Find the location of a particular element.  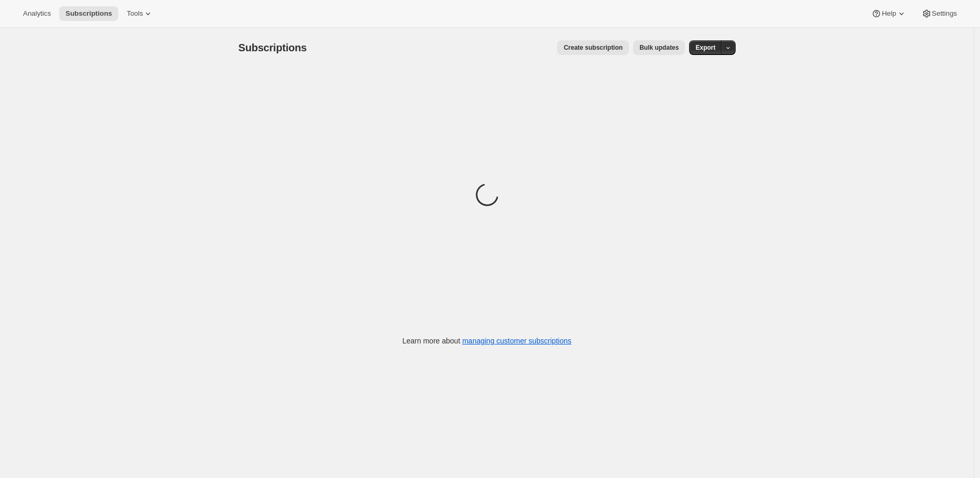

span: Tools is located at coordinates (135, 14).